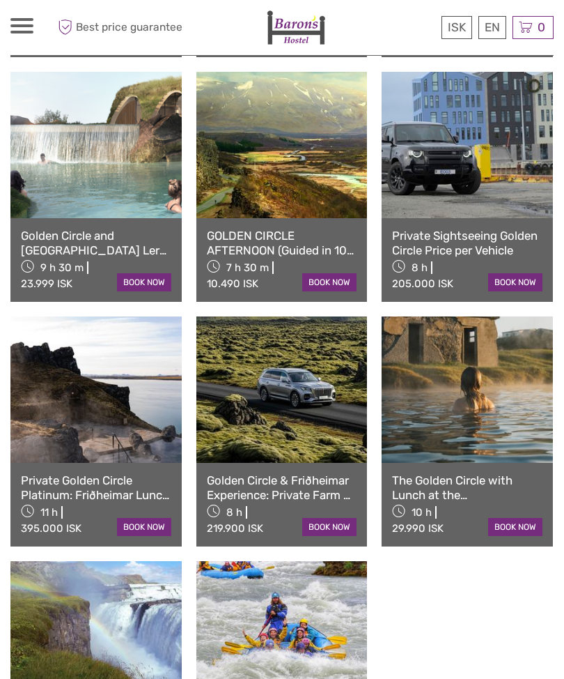 Image resolution: width=564 pixels, height=679 pixels. Describe the element at coordinates (88, 30) in the screenshot. I see `p: We're away right now. Please check back later!` at that location.